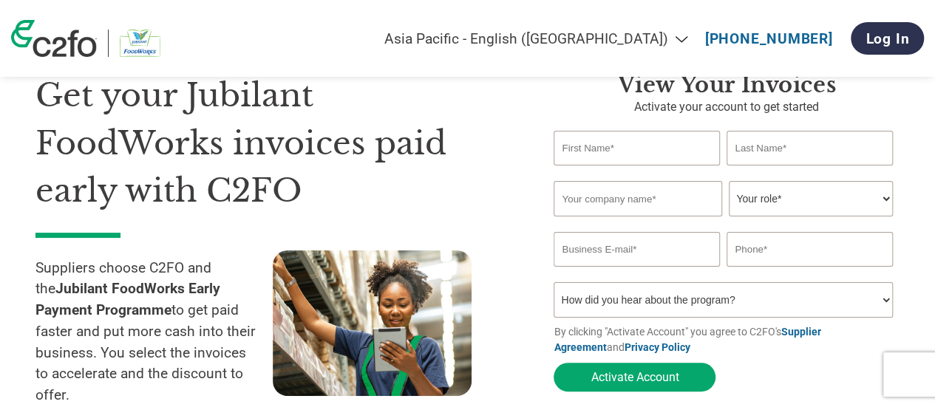  What do you see at coordinates (154, 333) in the screenshot?
I see `p: Suppliers choose C2FO and the to get paid faster and put more cash into their business. You selec...` at bounding box center [154, 333].